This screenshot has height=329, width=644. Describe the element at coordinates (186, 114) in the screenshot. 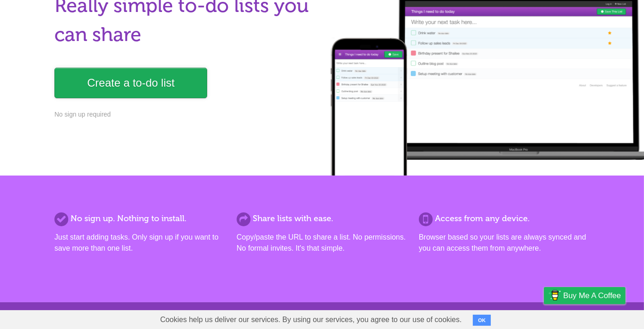

I see `p: No sign up required` at that location.